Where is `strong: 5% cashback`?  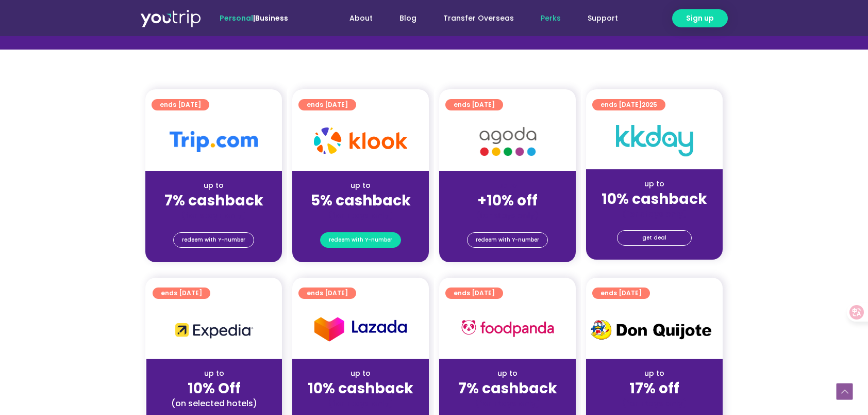
strong: 5% cashback is located at coordinates (361, 200).